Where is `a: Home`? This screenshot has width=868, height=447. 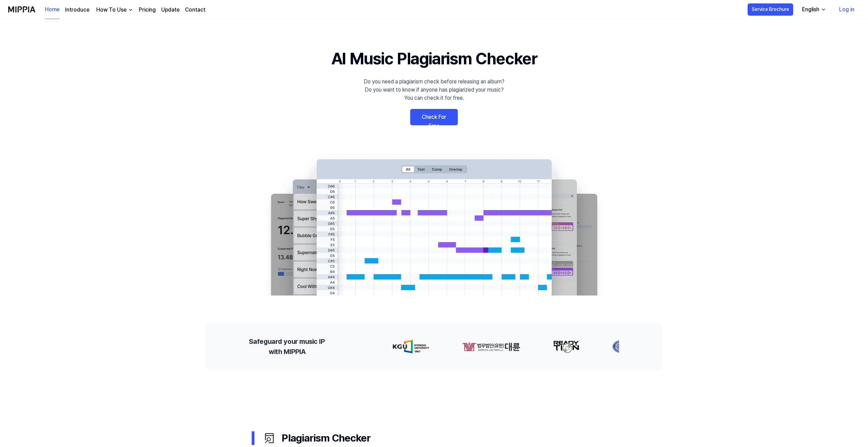
a: Home is located at coordinates (52, 10).